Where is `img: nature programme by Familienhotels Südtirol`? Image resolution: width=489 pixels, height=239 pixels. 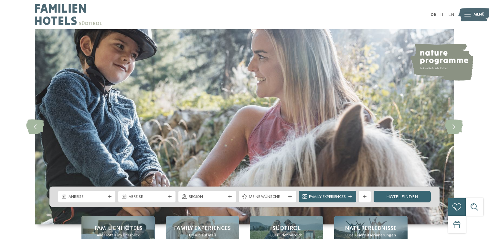
img: nature programme by Familienhotels Südtirol is located at coordinates (442, 62).